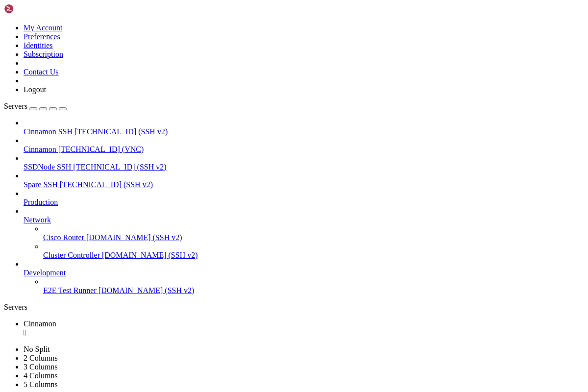  Describe the element at coordinates (304, 273) in the screenshot. I see `a: Development` at that location.